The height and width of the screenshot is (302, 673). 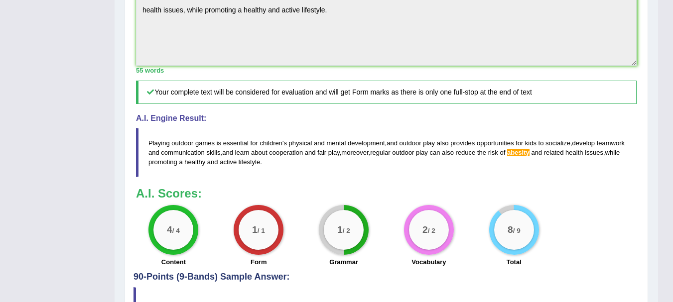 What do you see at coordinates (261, 231) in the screenshot?
I see `small: / 1` at bounding box center [261, 231].